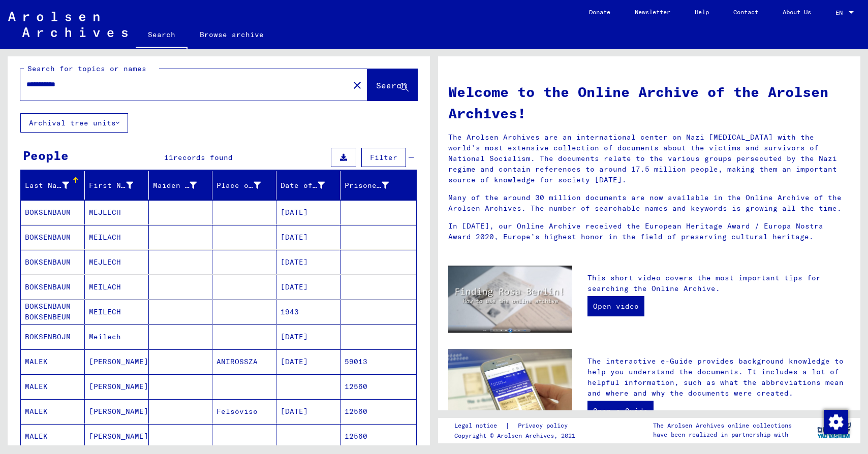 Image resolution: width=868 pixels, height=454 pixels. Describe the element at coordinates (545, 425) in the screenshot. I see `a: Privacy policy` at that location.